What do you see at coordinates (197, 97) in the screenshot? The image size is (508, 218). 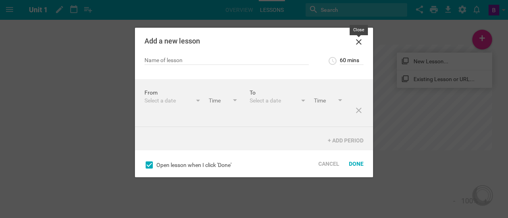 I see `div: From` at bounding box center [197, 97].